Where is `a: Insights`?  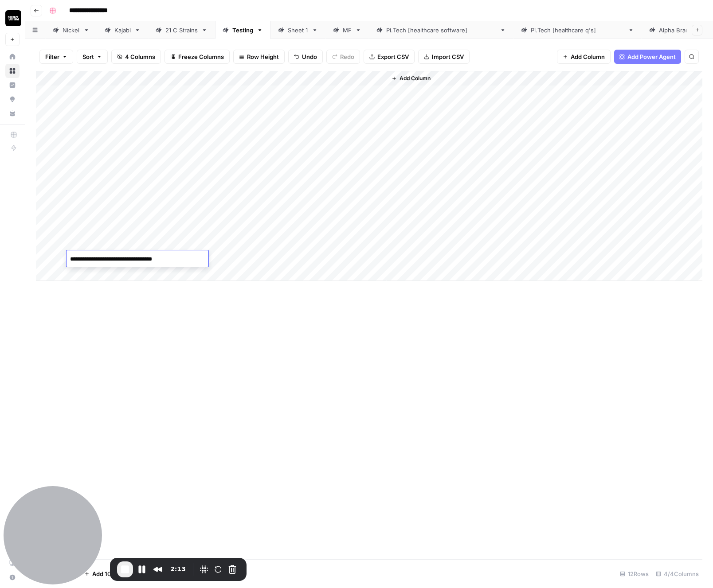
a: Insights is located at coordinates (13, 85).